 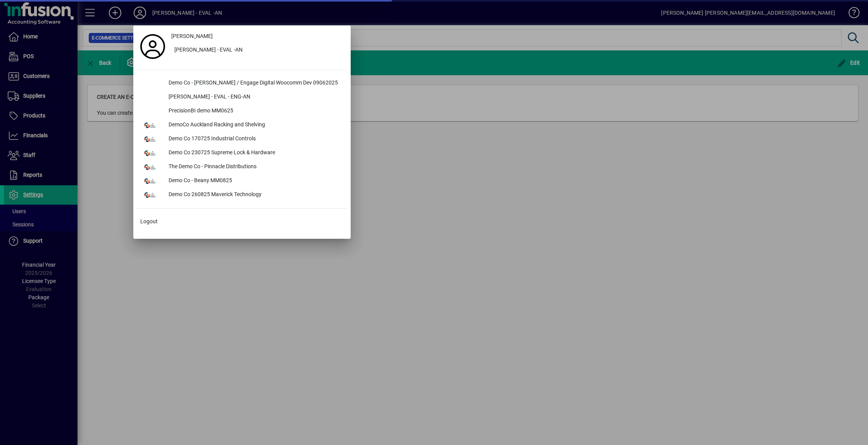 What do you see at coordinates (254, 181) in the screenshot?
I see `div: Demo Co - Beany MM0825` at bounding box center [254, 181].